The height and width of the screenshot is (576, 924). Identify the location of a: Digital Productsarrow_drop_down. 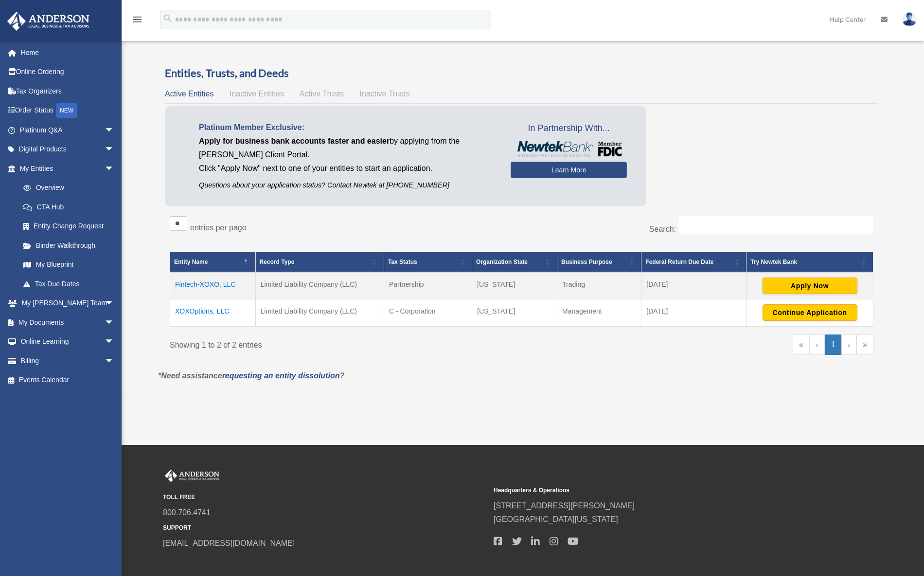
(67, 149).